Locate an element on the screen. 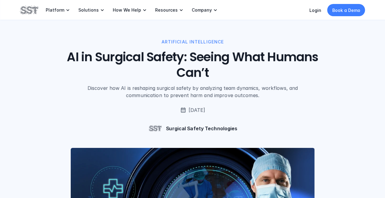  p: Company is located at coordinates (202, 10).